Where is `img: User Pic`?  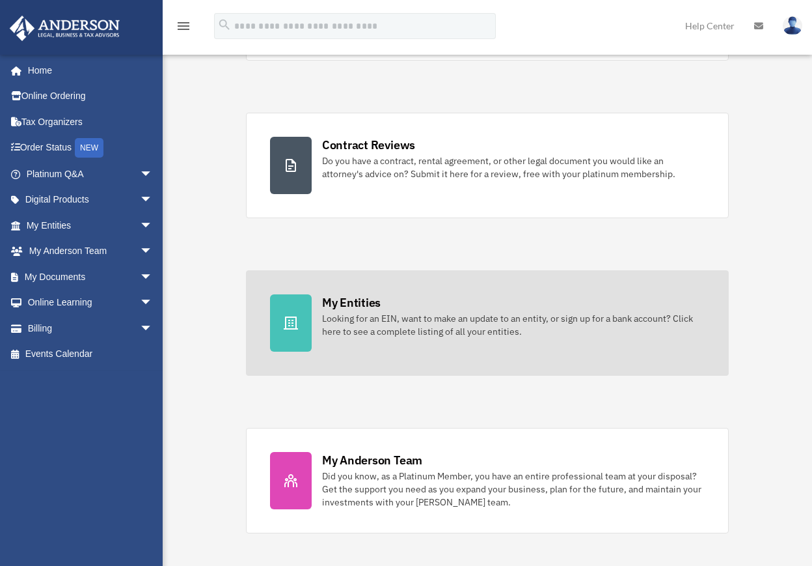 img: User Pic is located at coordinates (793, 25).